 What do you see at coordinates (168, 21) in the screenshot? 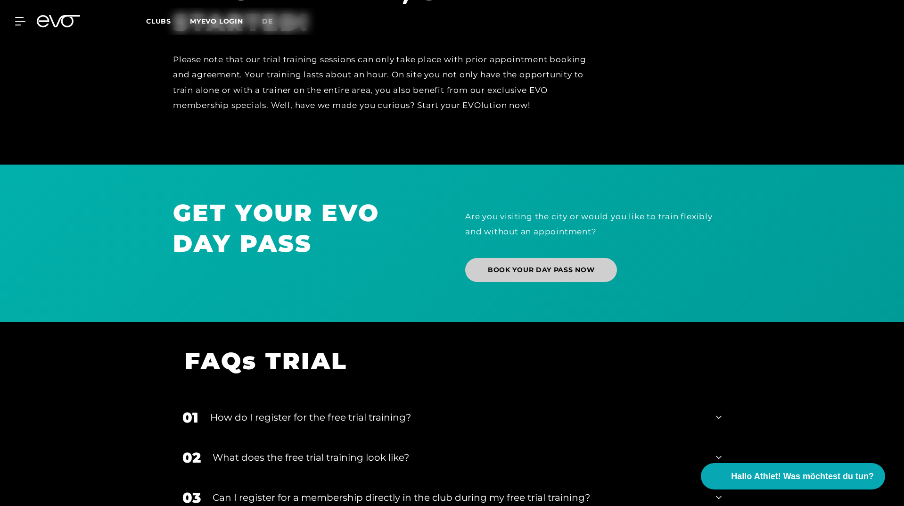
I see `a: Clubs` at bounding box center [168, 21].